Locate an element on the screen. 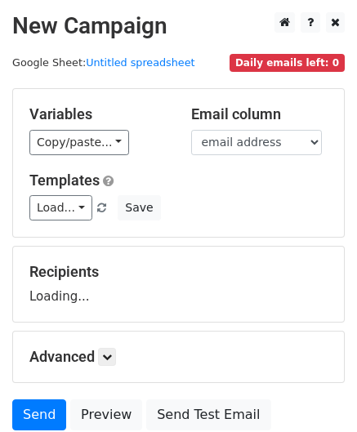 This screenshot has width=357, height=432. h5: Advanced is located at coordinates (178, 357).